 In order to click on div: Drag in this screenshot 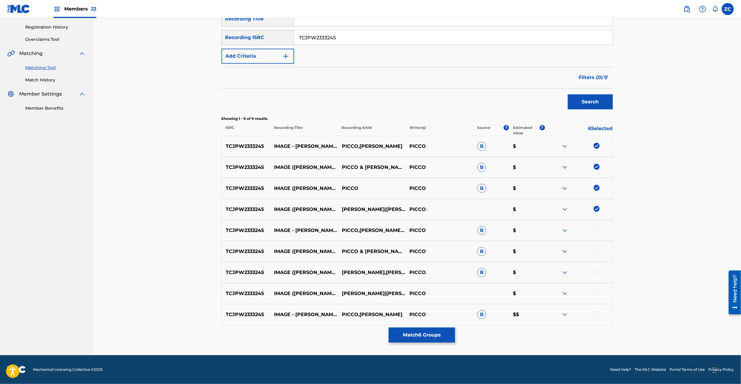, I will do `click(715, 370)`.